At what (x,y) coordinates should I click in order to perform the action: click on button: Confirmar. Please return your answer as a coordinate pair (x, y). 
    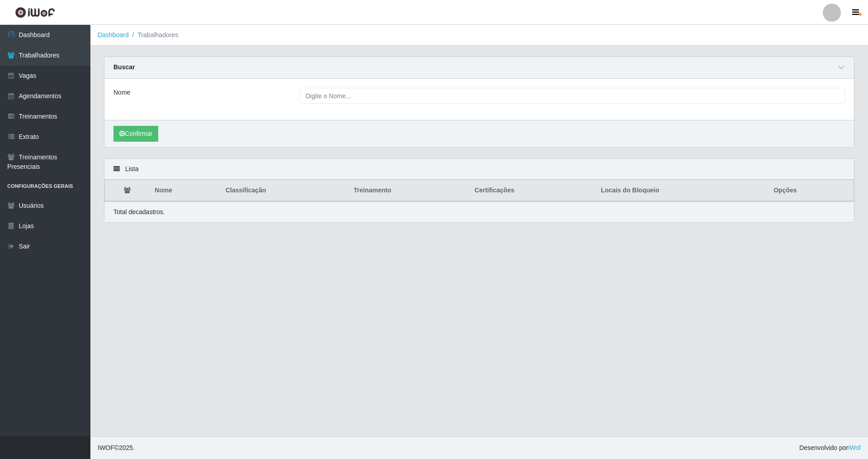
    Looking at the image, I should click on (136, 134).